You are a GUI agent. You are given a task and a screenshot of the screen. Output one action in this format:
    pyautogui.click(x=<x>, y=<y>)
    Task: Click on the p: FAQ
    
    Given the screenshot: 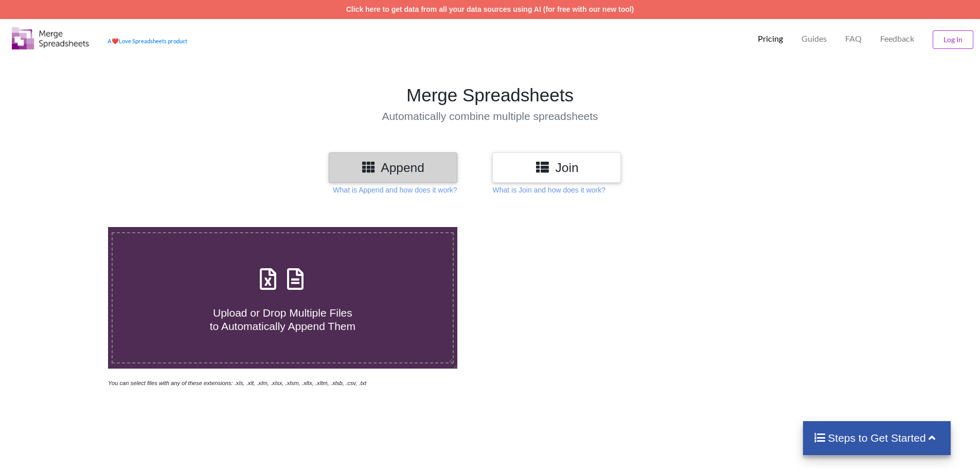 What is the action you would take?
    pyautogui.click(x=854, y=39)
    